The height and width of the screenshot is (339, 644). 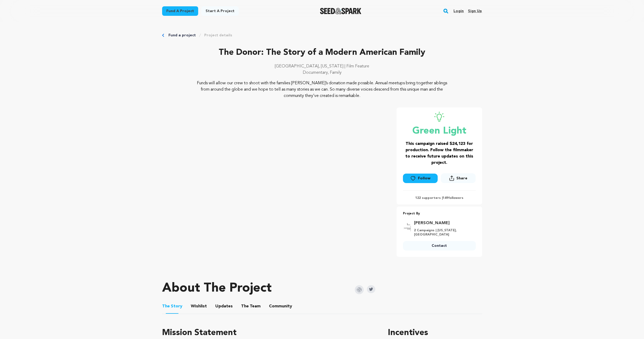 What do you see at coordinates (439, 214) in the screenshot?
I see `p: Project By` at bounding box center [439, 214].